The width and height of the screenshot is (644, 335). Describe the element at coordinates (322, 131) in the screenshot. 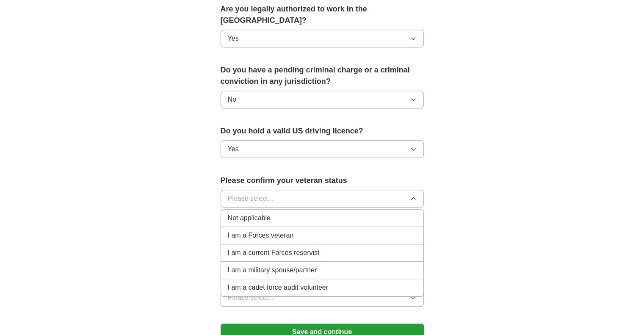

I see `label: Do you hold a valid US driving licence?` at that location.